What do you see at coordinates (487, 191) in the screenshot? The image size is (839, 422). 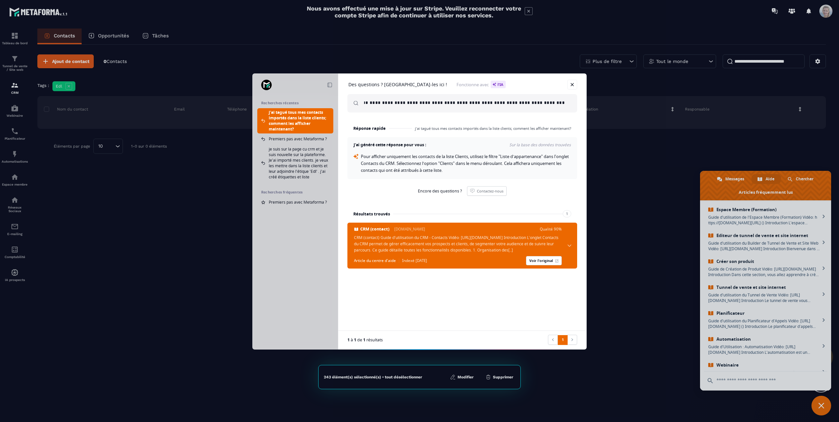 I see `a: Contactez-nous` at bounding box center [487, 191].